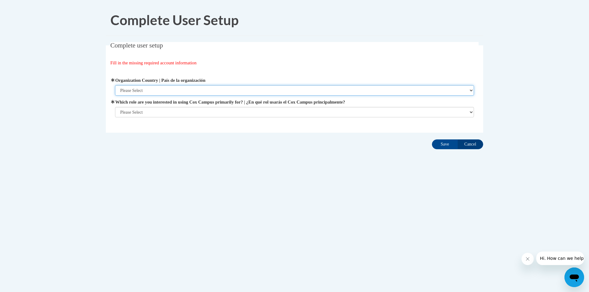 This screenshot has height=292, width=589. Describe the element at coordinates (175, 20) in the screenshot. I see `span: Complete User Setup` at that location.